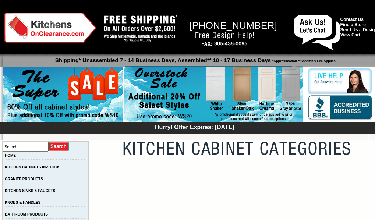 The image size is (375, 220). Describe the element at coordinates (59, 147) in the screenshot. I see `input: Submit` at that location.